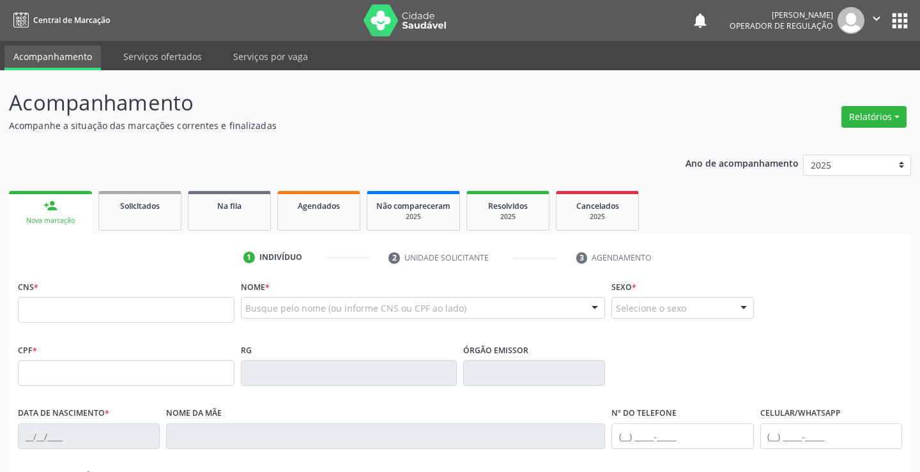 The width and height of the screenshot is (920, 472). What do you see at coordinates (246, 350) in the screenshot?
I see `label: RG` at bounding box center [246, 350].